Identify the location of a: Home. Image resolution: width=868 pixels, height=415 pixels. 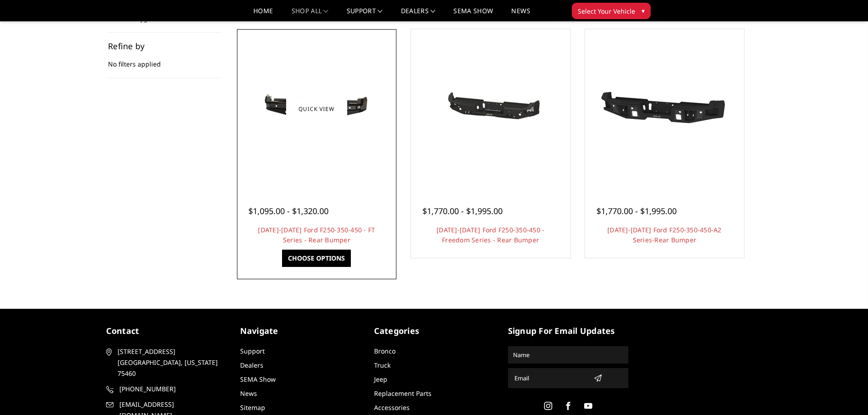
(263, 14).